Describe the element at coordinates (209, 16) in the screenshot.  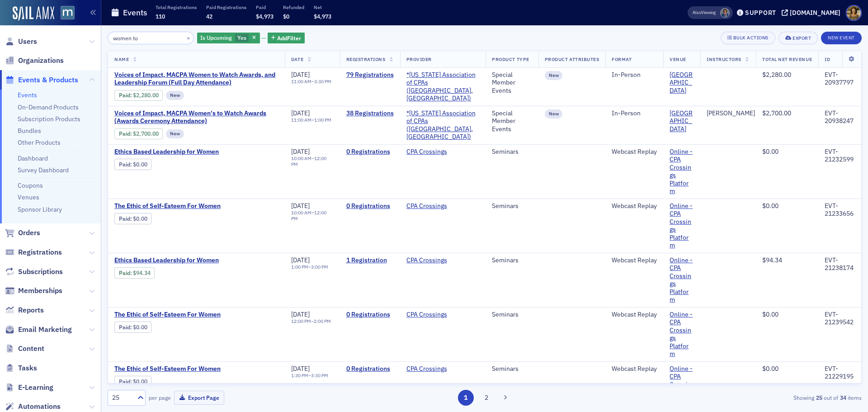
I see `span: 42` at that location.